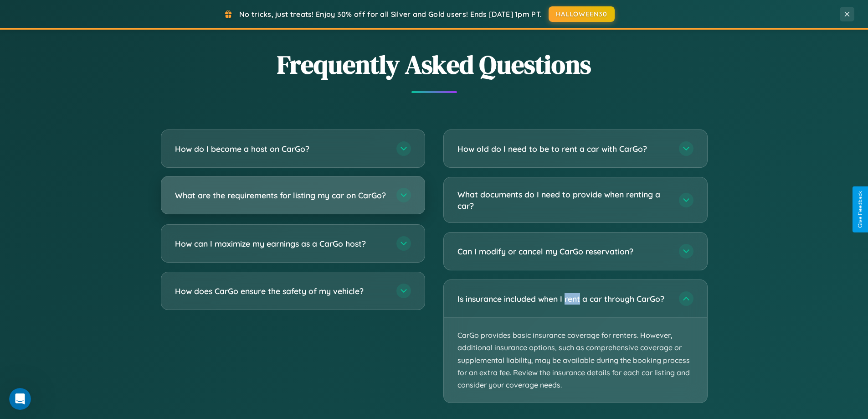 The width and height of the screenshot is (868, 419). What do you see at coordinates (281, 291) in the screenshot?
I see `h3: How does CarGo ensure the safety of my vehicle?` at bounding box center [281, 291].